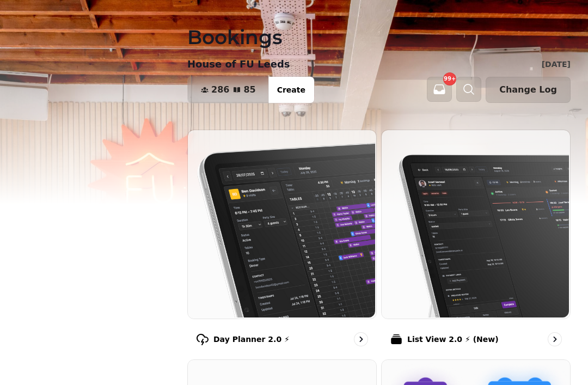  Describe the element at coordinates (249, 90) in the screenshot. I see `span: 85` at that location.